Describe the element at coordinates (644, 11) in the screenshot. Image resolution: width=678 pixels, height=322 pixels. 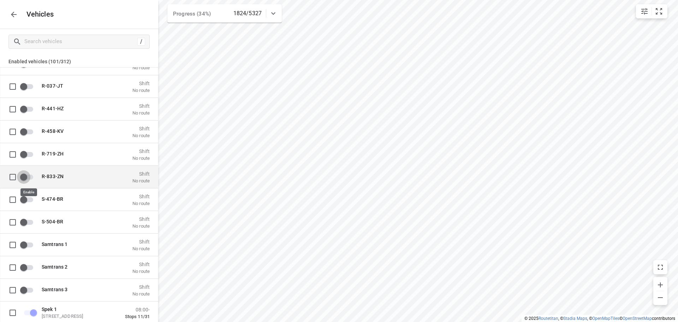
I see `button: Map settings` at that location.